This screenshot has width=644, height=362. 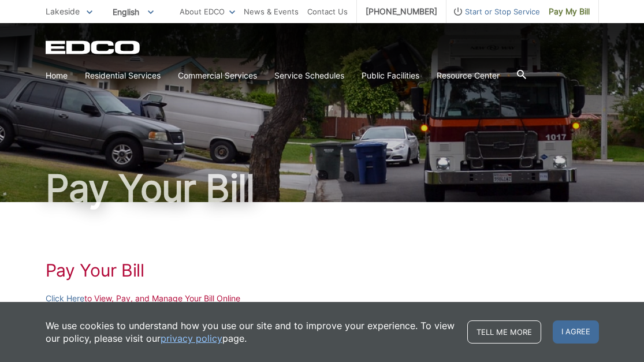 What do you see at coordinates (468, 75) in the screenshot?
I see `a: Resource Center` at bounding box center [468, 75].